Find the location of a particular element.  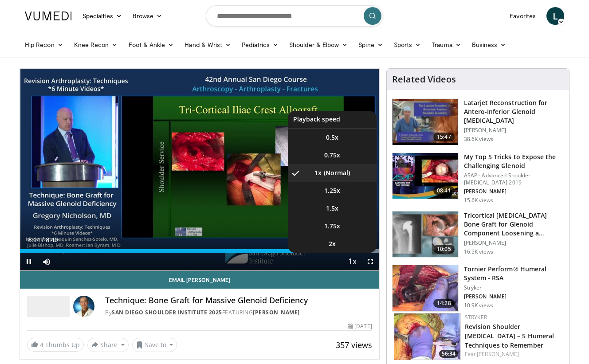

button: Mute is located at coordinates (46, 262).